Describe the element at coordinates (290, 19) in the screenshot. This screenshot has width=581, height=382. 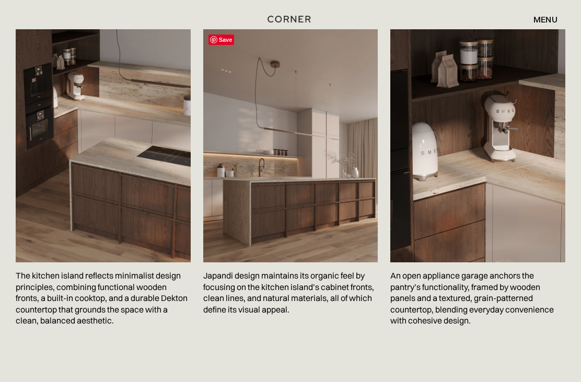
I see `a: home` at that location.